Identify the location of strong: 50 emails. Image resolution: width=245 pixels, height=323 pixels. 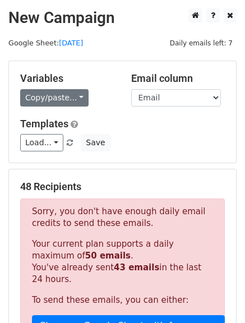
(108, 256).